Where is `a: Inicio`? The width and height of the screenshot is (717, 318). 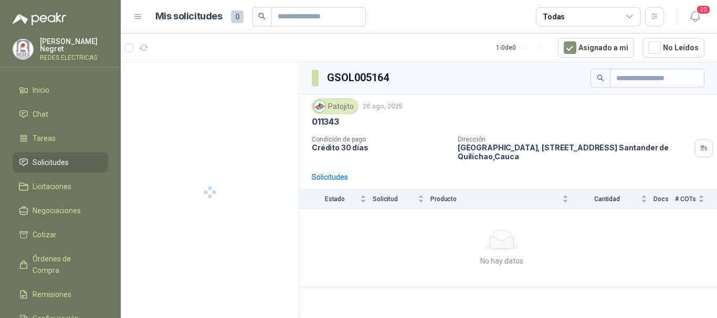
a: Inicio is located at coordinates (60, 90).